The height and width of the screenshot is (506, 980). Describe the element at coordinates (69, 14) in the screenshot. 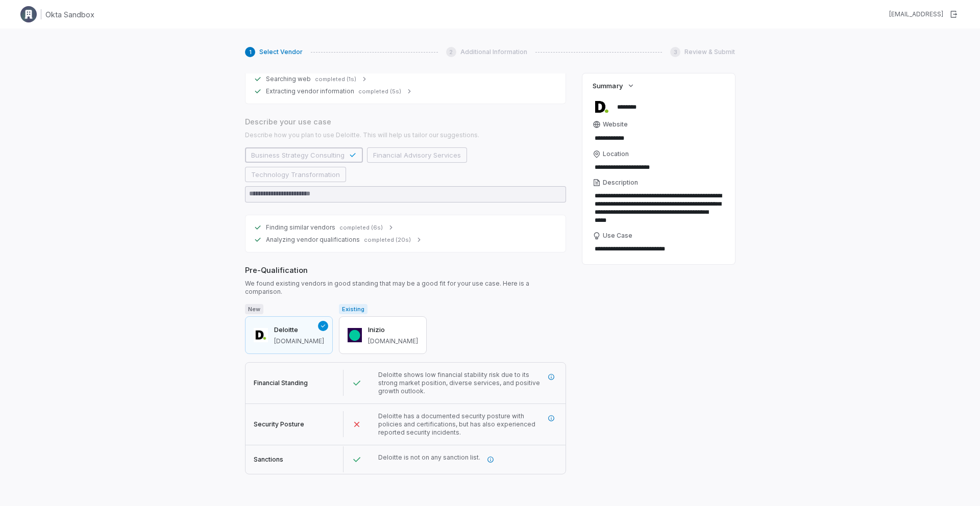

I see `h1: Okta Sandbox` at that location.